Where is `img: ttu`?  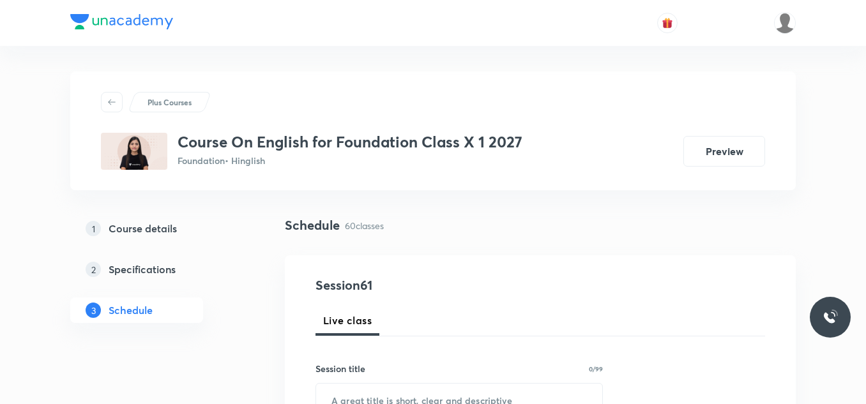
img: ttu is located at coordinates (830, 317).